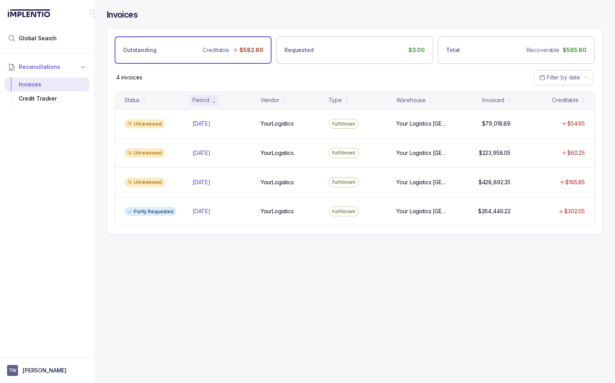 The image size is (615, 383). I want to click on div: Credit Tracker, so click(47, 99).